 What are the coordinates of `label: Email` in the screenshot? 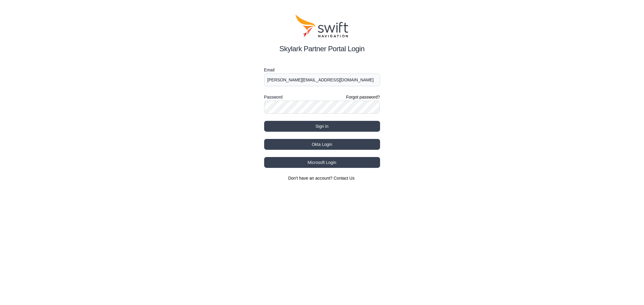 It's located at (322, 70).